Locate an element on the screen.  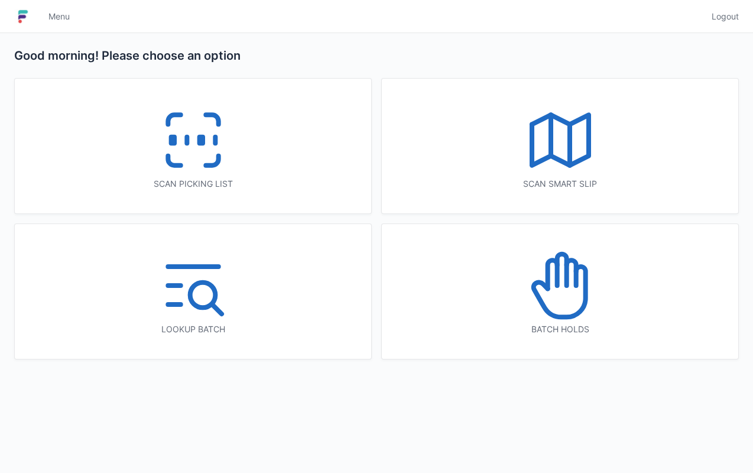
span: Logout is located at coordinates (725, 17).